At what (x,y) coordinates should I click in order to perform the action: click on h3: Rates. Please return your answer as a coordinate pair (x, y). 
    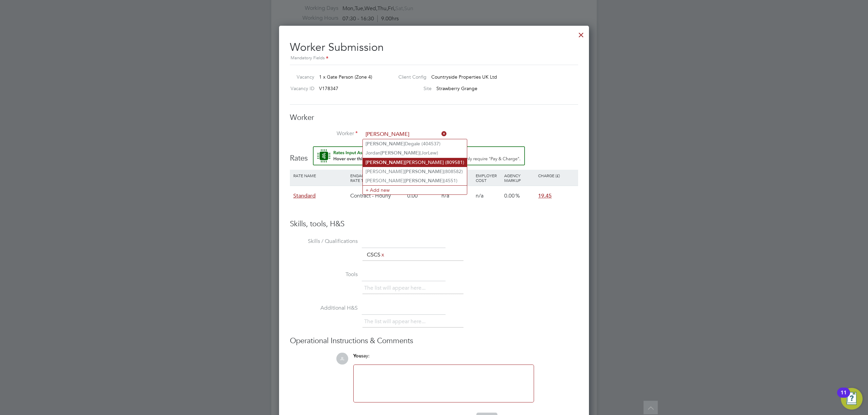
    Looking at the image, I should click on (434, 155).